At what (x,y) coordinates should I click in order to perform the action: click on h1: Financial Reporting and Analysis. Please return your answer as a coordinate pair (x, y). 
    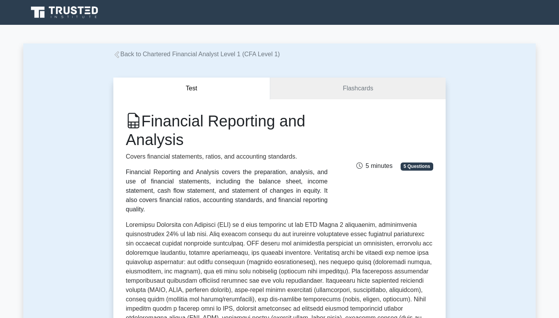
    Looking at the image, I should click on (227, 130).